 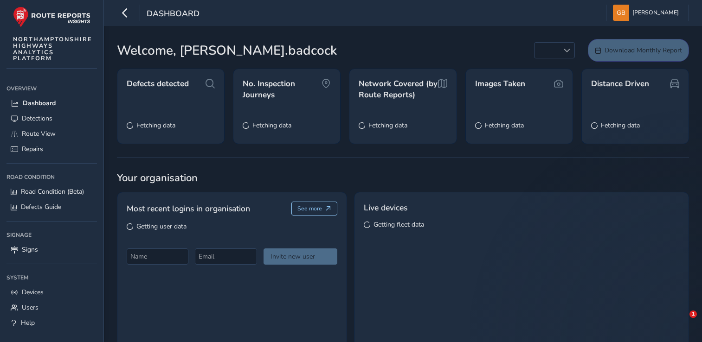 What do you see at coordinates (51, 89) in the screenshot?
I see `div: Overview` at bounding box center [51, 89].